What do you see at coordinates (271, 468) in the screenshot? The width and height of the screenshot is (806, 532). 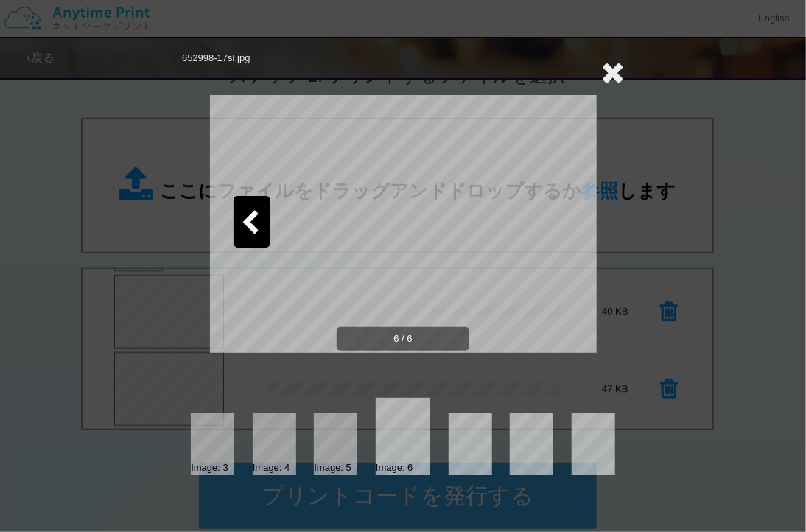 I see `div: Image: 4` at bounding box center [271, 468].